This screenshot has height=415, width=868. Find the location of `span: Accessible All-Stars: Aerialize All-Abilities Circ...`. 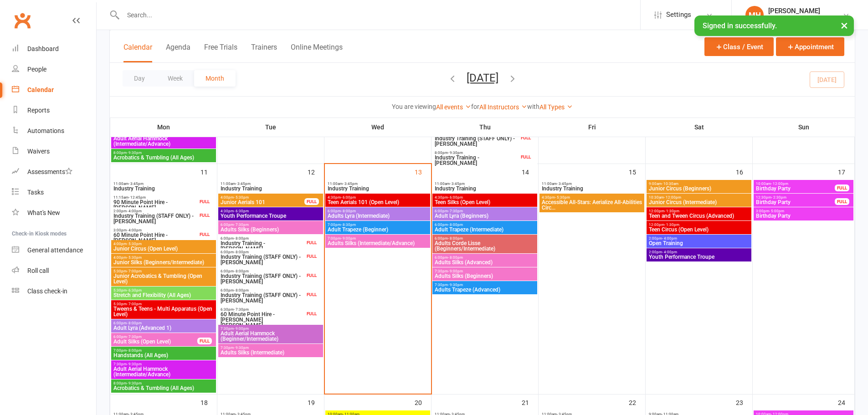

span: Accessible All-Stars: Aerialize All-Abilities Circ... is located at coordinates (592, 205).